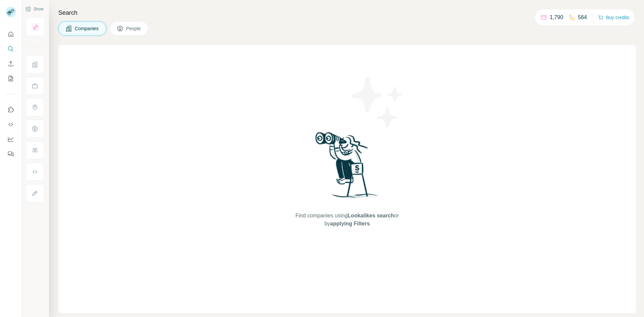 Image resolution: width=644 pixels, height=317 pixels. I want to click on button: Enrich CSV, so click(11, 63).